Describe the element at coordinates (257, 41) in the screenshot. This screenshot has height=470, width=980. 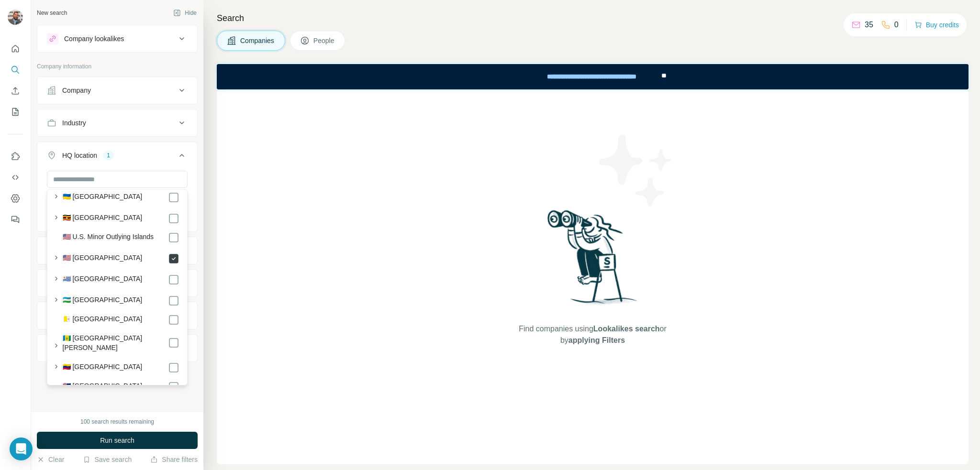
I see `span: Companies` at that location.